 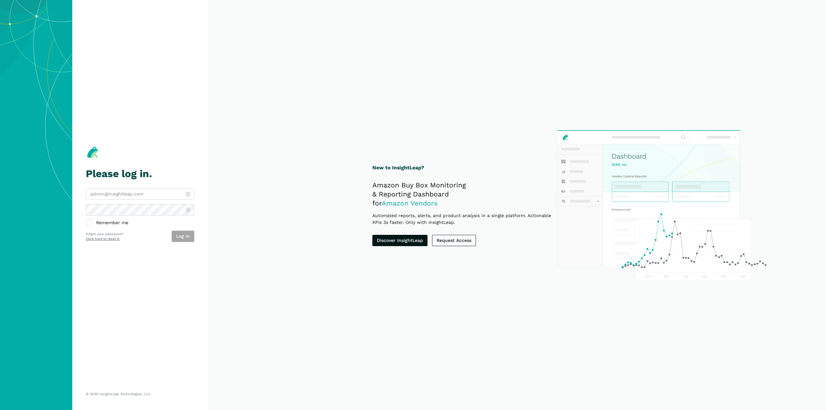 What do you see at coordinates (410, 203) in the screenshot?
I see `span: Amazon Vendors` at bounding box center [410, 203].